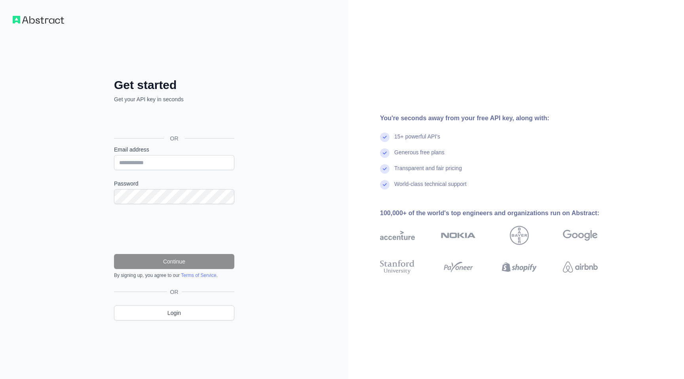 The image size is (684, 379). Describe the element at coordinates (174, 276) in the screenshot. I see `div: By signing up, you agree to our .` at that location.